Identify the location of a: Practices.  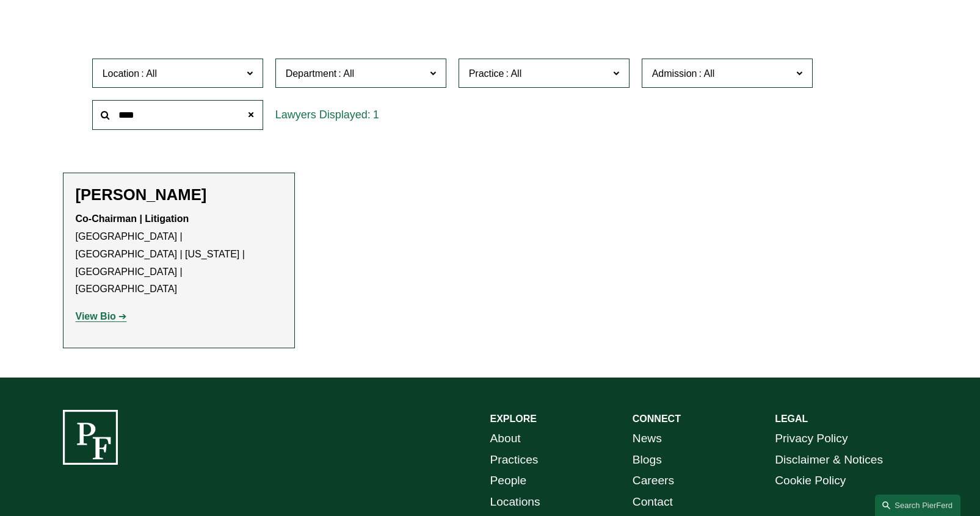
(514, 460).